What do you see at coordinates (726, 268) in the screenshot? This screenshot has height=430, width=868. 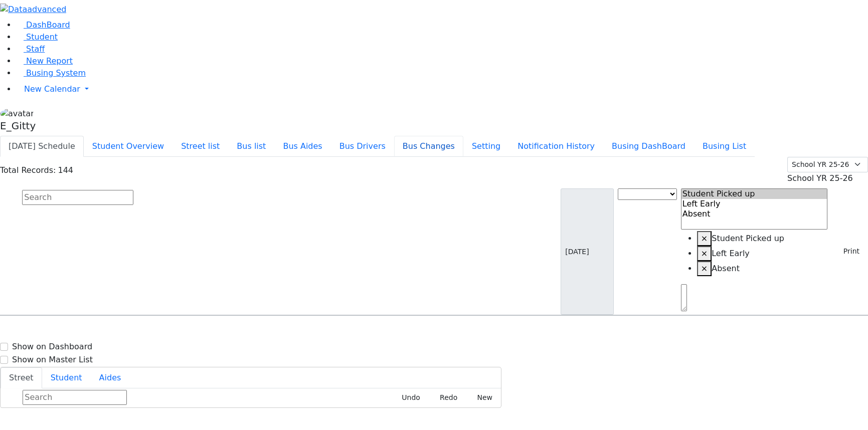 I see `span: Absent` at bounding box center [726, 268].